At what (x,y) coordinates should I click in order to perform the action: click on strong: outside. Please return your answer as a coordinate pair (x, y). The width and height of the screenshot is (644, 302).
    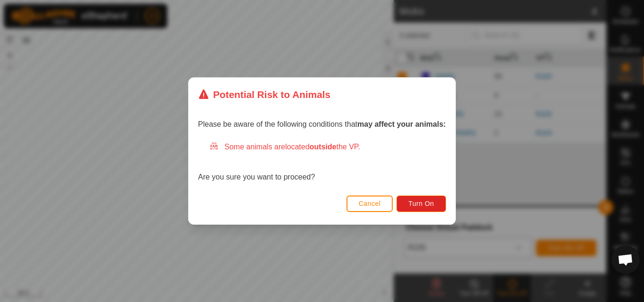
    Looking at the image, I should click on (323, 147).